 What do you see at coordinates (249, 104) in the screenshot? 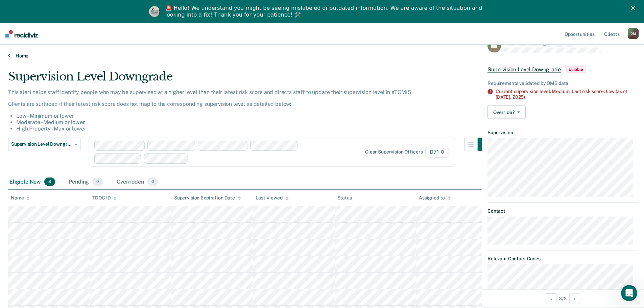
I see `p: Clients are surfaced if their latest risk score does not map to the corresponding supervision lev...` at bounding box center [249, 104].